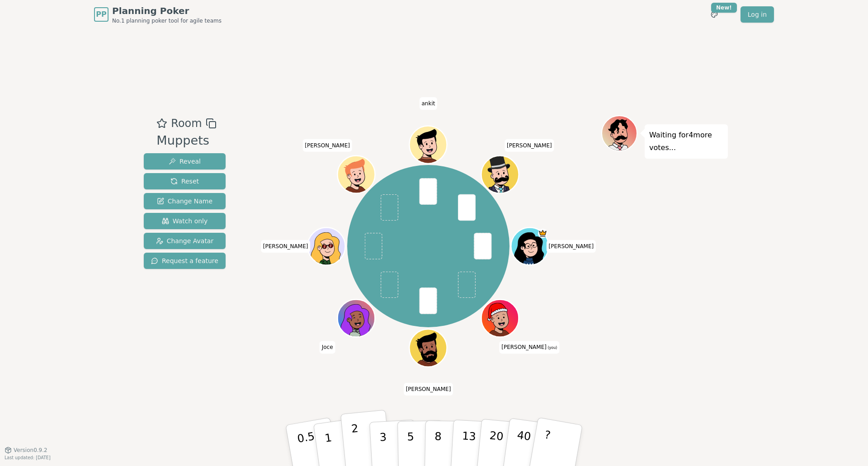  What do you see at coordinates (757, 15) in the screenshot?
I see `a: Log in` at bounding box center [757, 15].